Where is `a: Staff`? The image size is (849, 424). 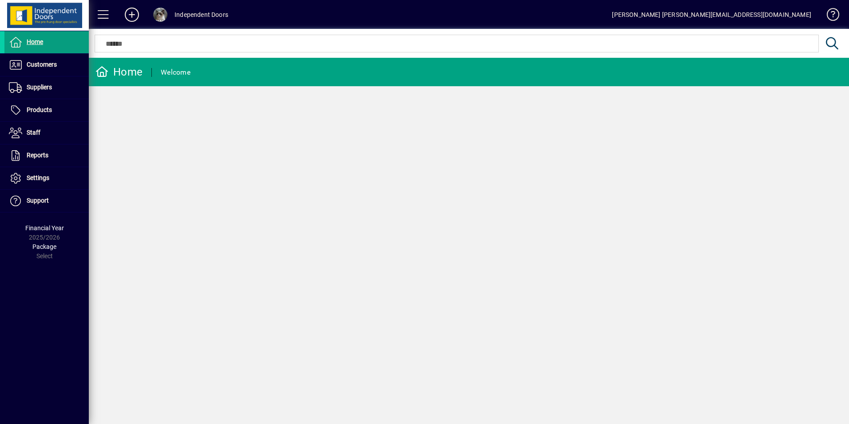 a: Staff is located at coordinates (47, 133).